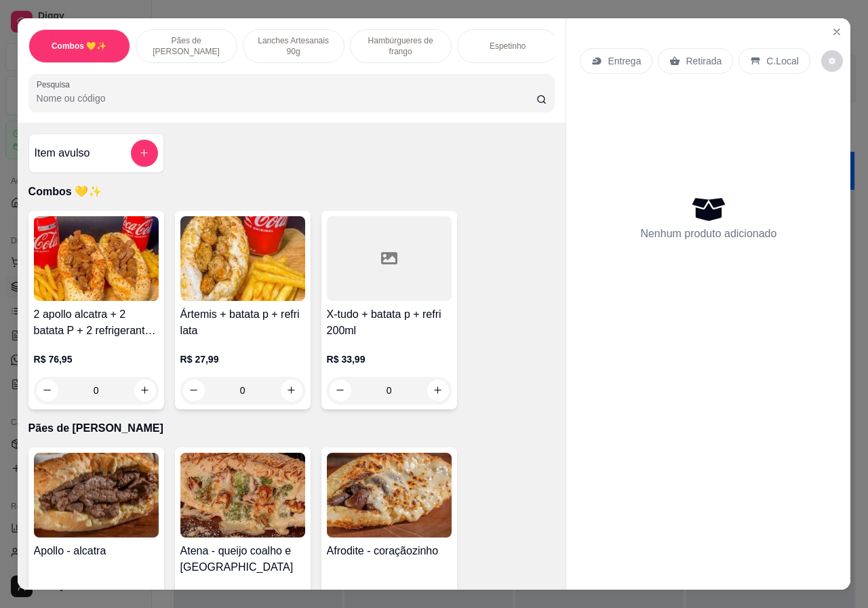 Image resolution: width=868 pixels, height=608 pixels. What do you see at coordinates (709, 234) in the screenshot?
I see `p: Nenhum produto adicionado` at bounding box center [709, 234].